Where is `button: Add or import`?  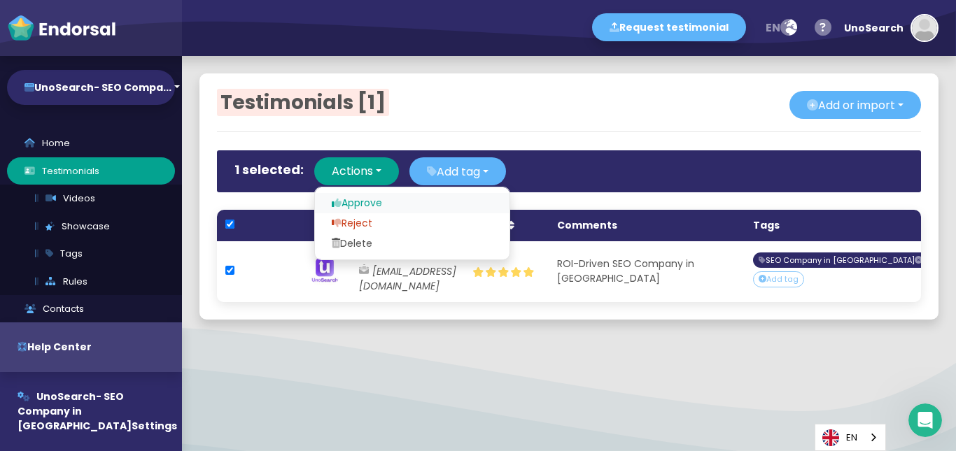
button: Add or import is located at coordinates (855, 105).